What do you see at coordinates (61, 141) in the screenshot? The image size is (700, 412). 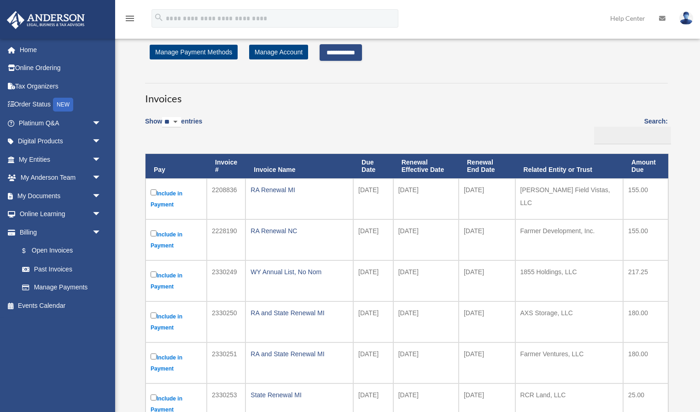 I see `a: Digital Productsarrow_drop_down` at bounding box center [61, 141].